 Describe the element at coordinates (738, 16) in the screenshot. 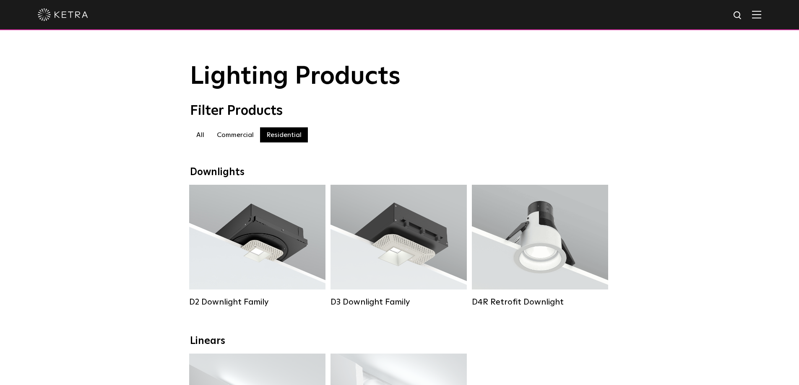

I see `img: search icon` at that location.